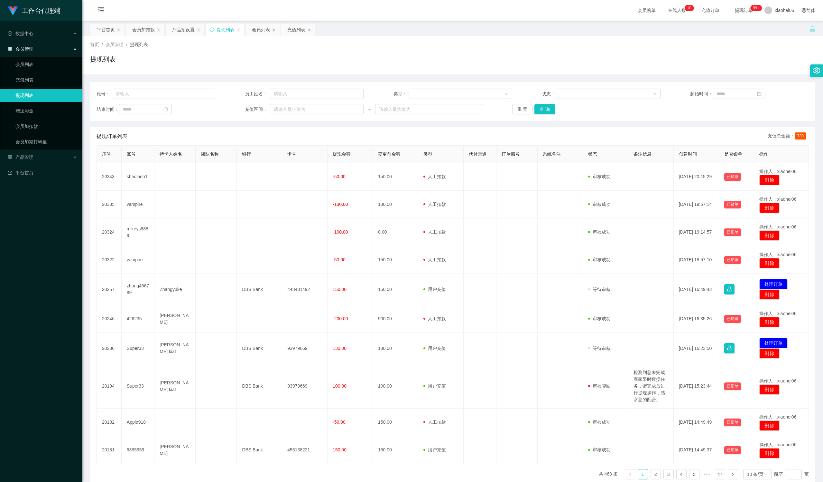 The width and height of the screenshot is (823, 482). What do you see at coordinates (171, 154) in the screenshot?
I see `span: 持卡人姓名` at bounding box center [171, 154].